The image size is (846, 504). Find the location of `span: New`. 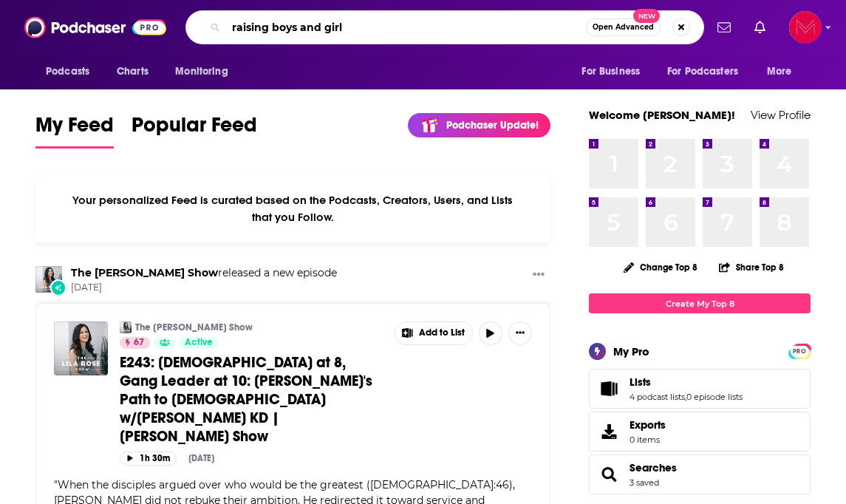

span: New is located at coordinates (647, 16).